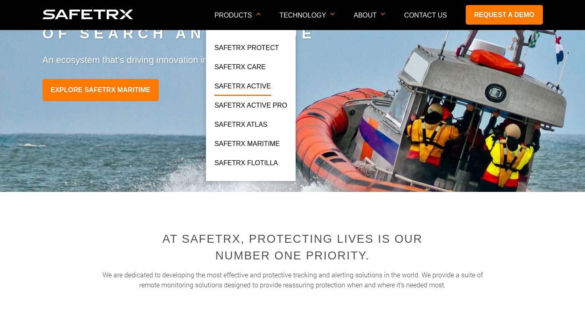 Image resolution: width=585 pixels, height=317 pixels. Describe the element at coordinates (241, 127) in the screenshot. I see `a: SafeTrx Atlas` at that location.